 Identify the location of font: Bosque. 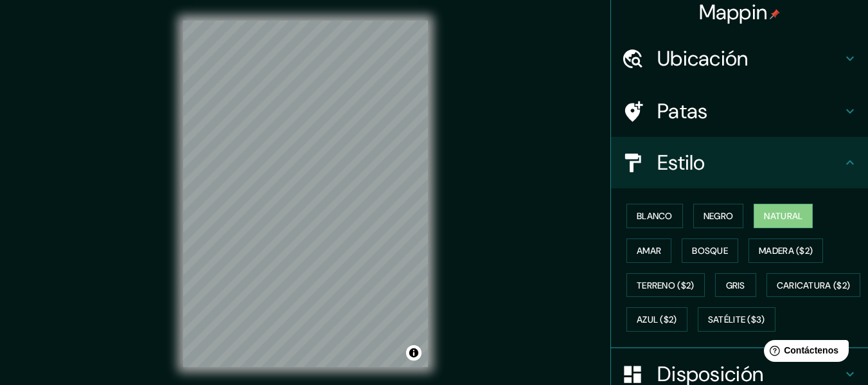
(710, 251).